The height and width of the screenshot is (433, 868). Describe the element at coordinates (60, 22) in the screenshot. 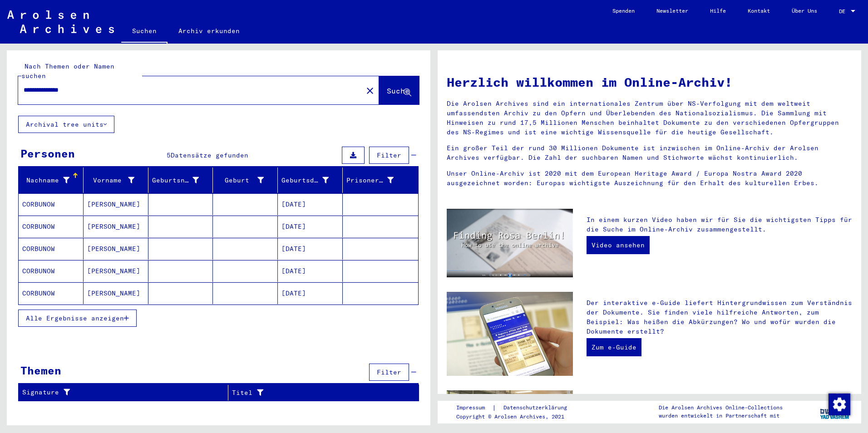

I see `img: Arolsen_neg.svg` at that location.